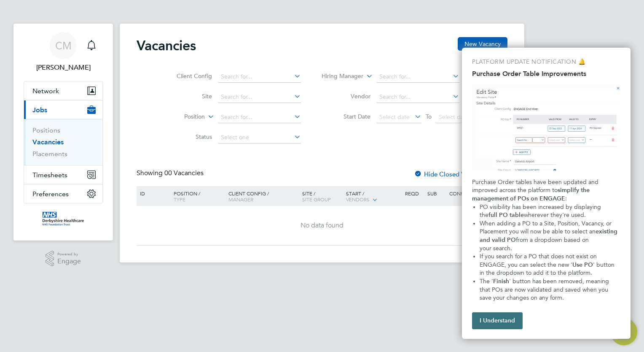  I want to click on label: Hiring Manager, so click(339, 76).